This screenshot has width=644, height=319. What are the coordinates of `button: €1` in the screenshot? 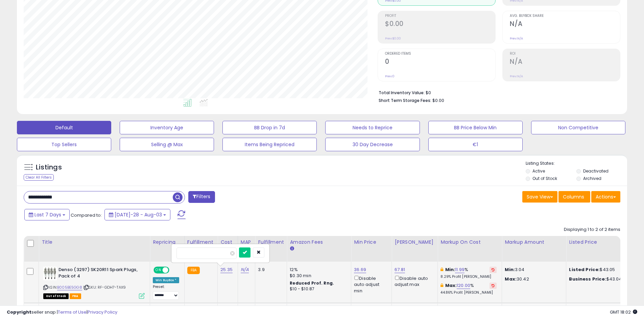 It's located at (475, 145).